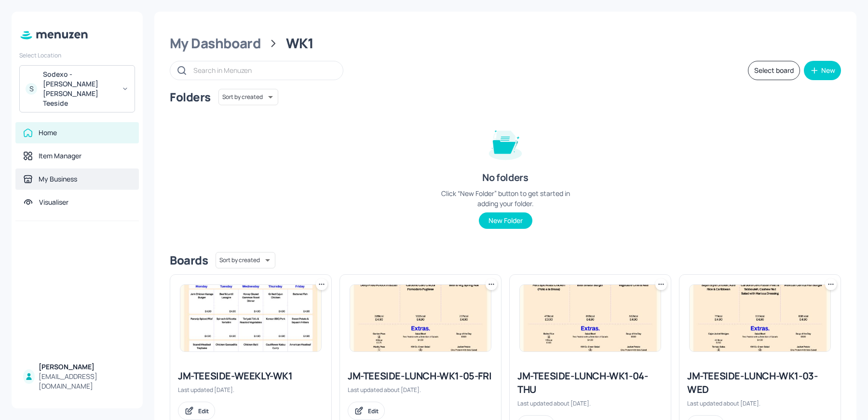  I want to click on div: Folders, so click(190, 97).